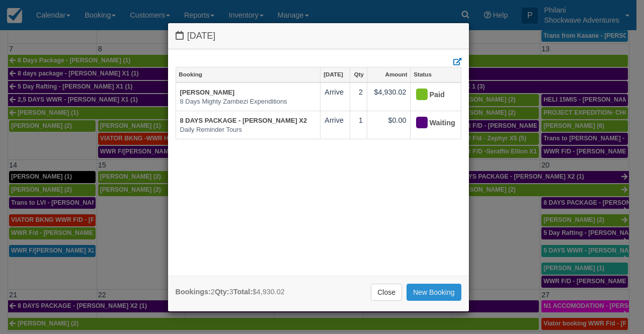 Image resolution: width=644 pixels, height=334 pixels. I want to click on a: Booking, so click(248, 74).